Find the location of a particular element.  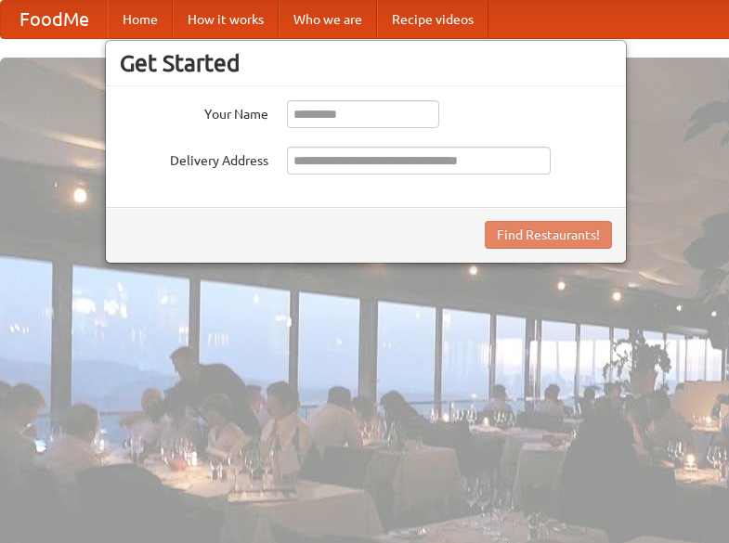

button: Find Restaurants! is located at coordinates (548, 235).